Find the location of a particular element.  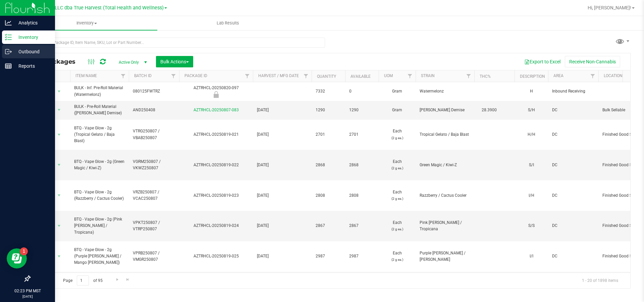

span: Razzberry / Cactus Cooler is located at coordinates (445, 195).